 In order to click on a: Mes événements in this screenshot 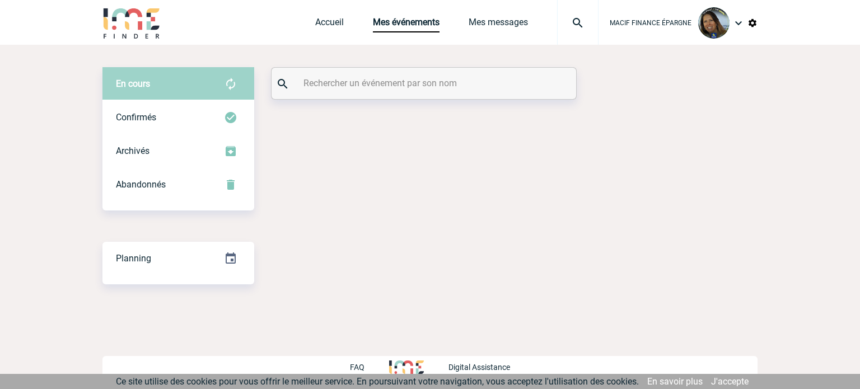, I will do `click(406, 25)`.